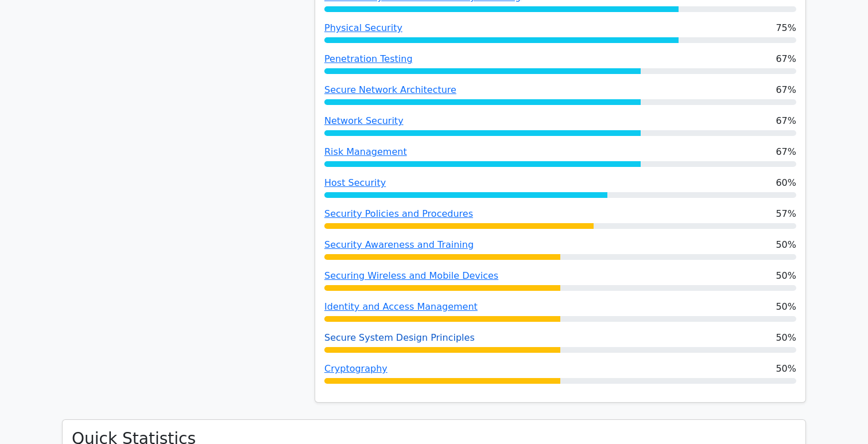 The width and height of the screenshot is (868, 444). What do you see at coordinates (787, 183) in the screenshot?
I see `span: 60%` at bounding box center [787, 183].